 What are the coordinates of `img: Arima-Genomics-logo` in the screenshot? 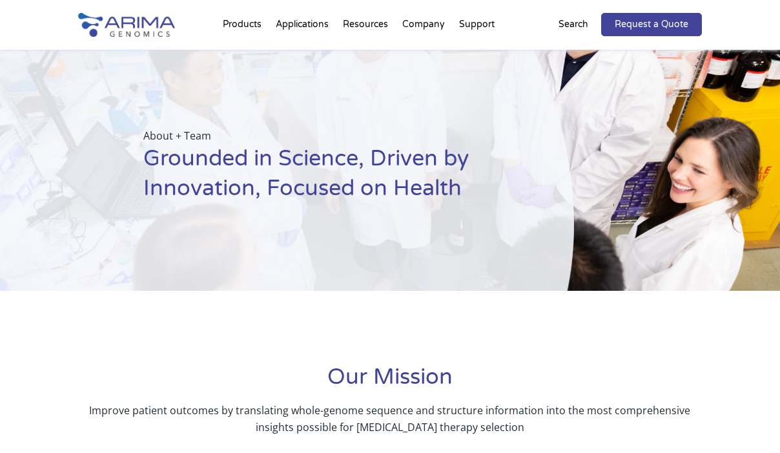 It's located at (127, 25).